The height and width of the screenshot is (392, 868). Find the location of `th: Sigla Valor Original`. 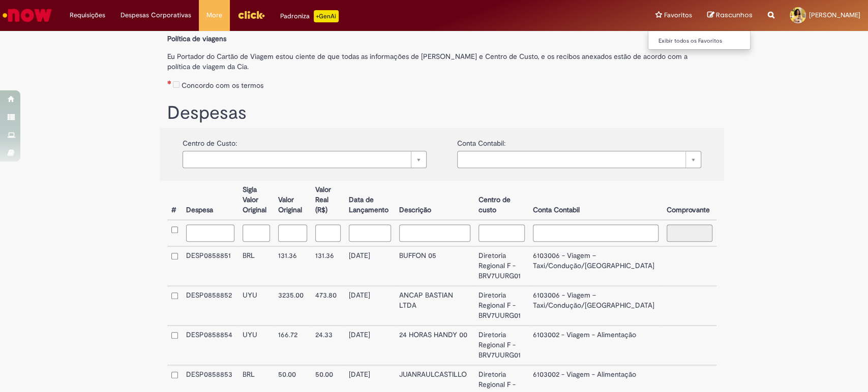

th: Sigla Valor Original is located at coordinates (256, 200).